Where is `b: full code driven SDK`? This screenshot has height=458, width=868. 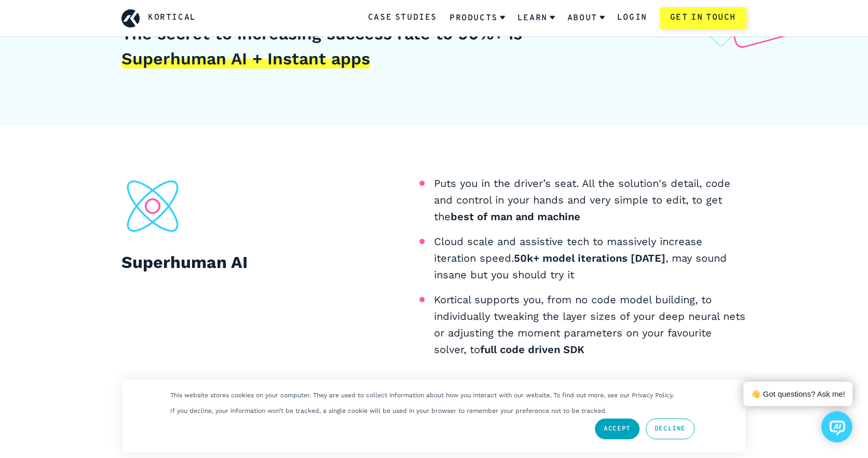
b: full code driven SDK is located at coordinates (532, 350).